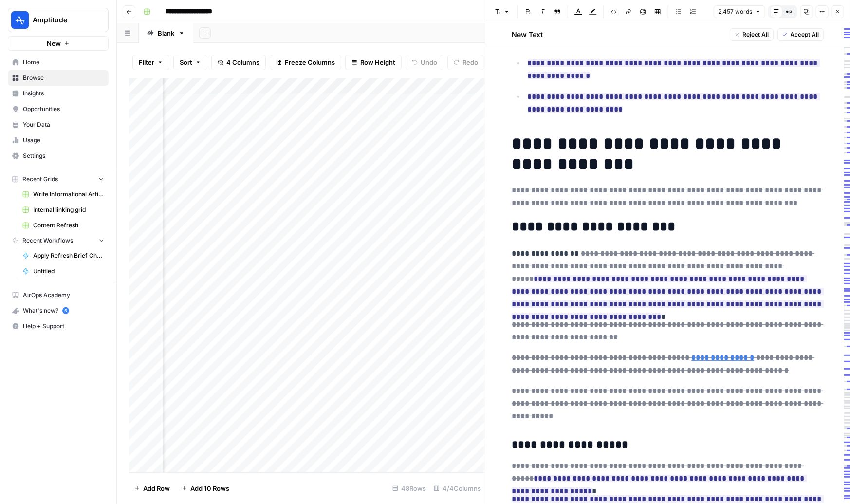  What do you see at coordinates (373, 63) in the screenshot?
I see `button: Row Height` at bounding box center [373, 63].